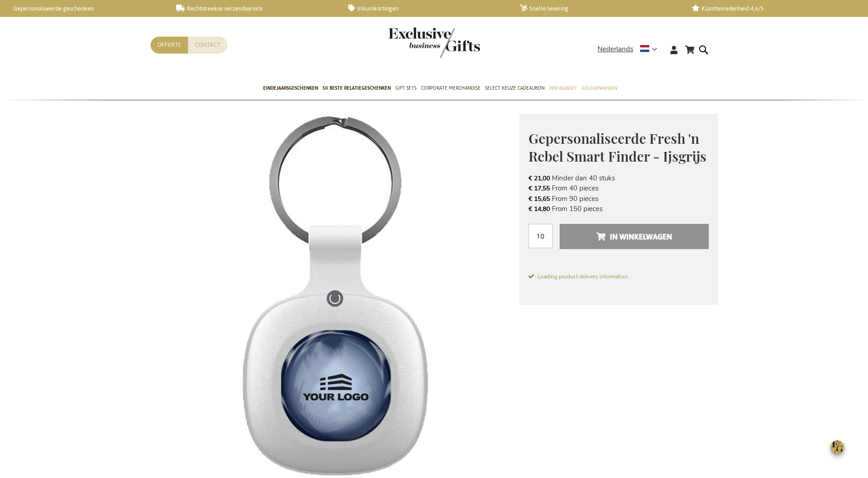  Describe the element at coordinates (406, 88) in the screenshot. I see `span: Gift Sets` at that location.